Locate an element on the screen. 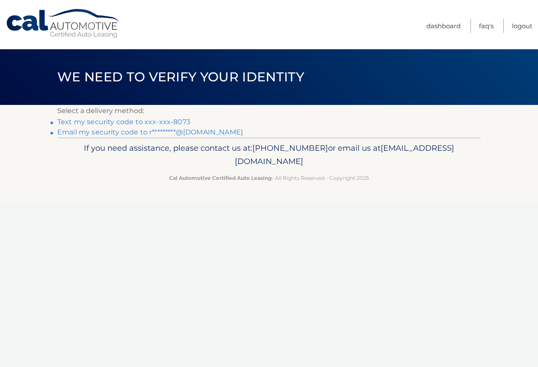 This screenshot has height=367, width=538. a: Logout is located at coordinates (522, 26).